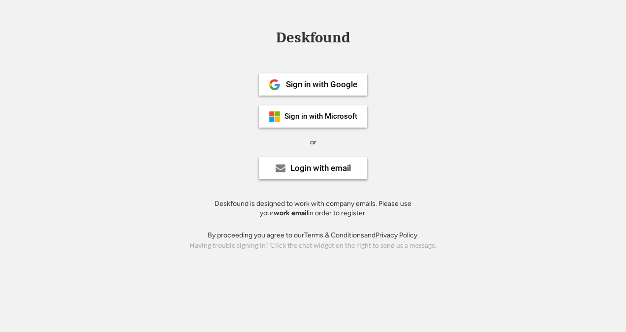 This screenshot has height=332, width=626. I want to click on div: Login with email, so click(320, 168).